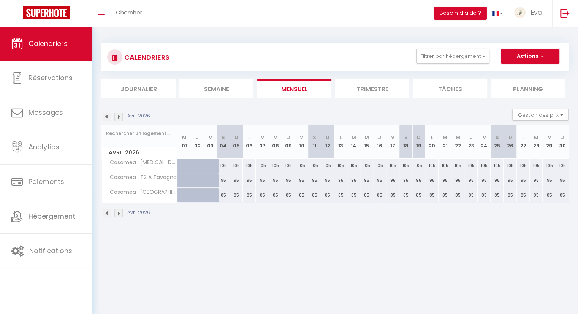  I want to click on th: 26, so click(510, 141).